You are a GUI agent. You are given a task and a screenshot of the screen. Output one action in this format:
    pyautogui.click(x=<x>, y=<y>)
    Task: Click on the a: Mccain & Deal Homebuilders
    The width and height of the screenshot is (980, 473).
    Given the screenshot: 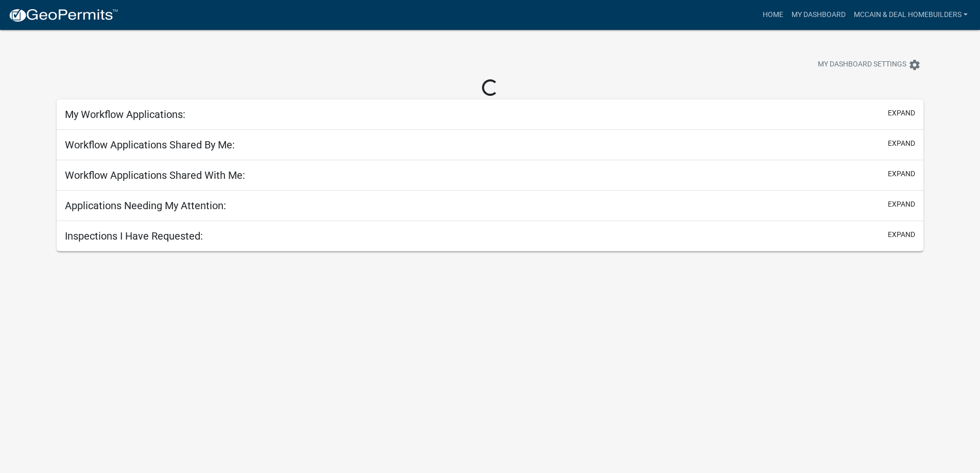 What is the action you would take?
    pyautogui.click(x=910, y=15)
    